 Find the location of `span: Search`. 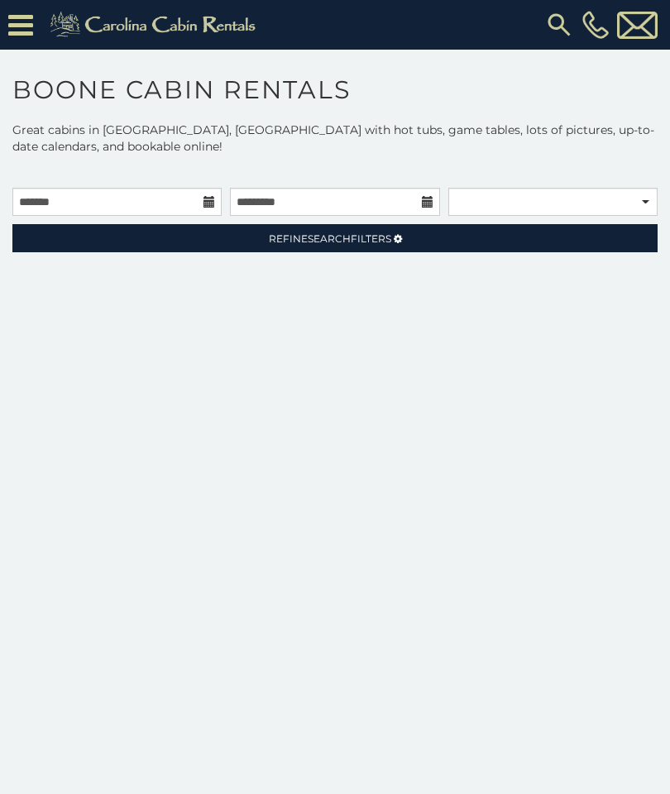

span: Search is located at coordinates (329, 238).